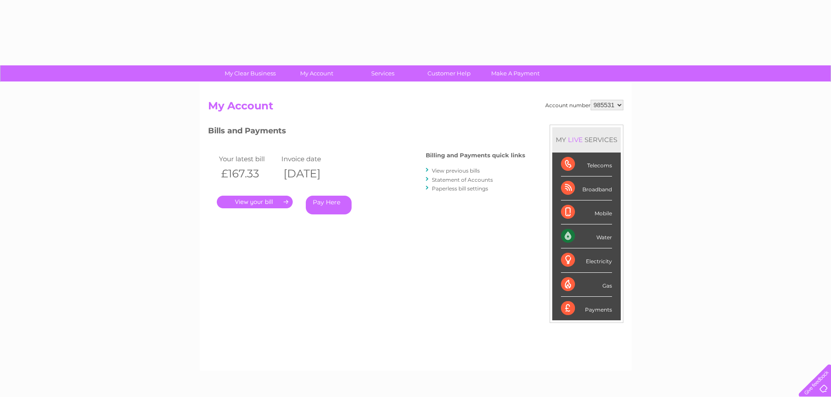 Image resolution: width=831 pixels, height=397 pixels. I want to click on div: Broadband, so click(586, 188).